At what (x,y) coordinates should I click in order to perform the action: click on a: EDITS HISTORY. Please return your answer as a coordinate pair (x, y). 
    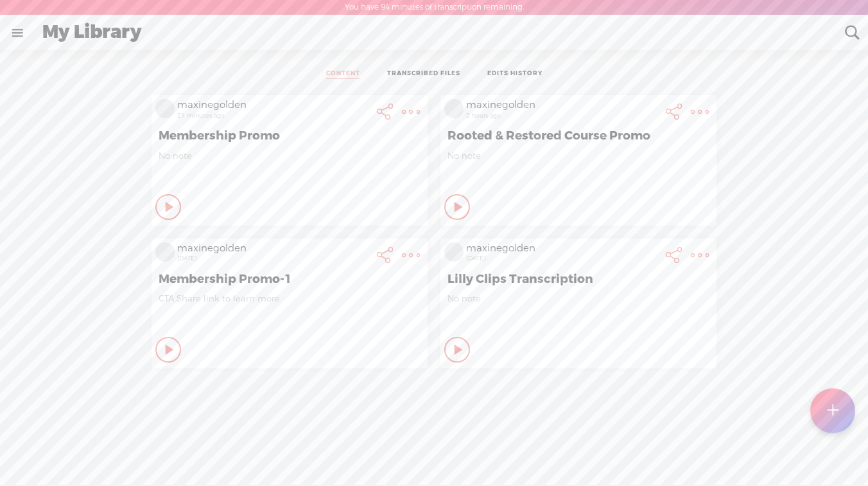
    Looking at the image, I should click on (515, 74).